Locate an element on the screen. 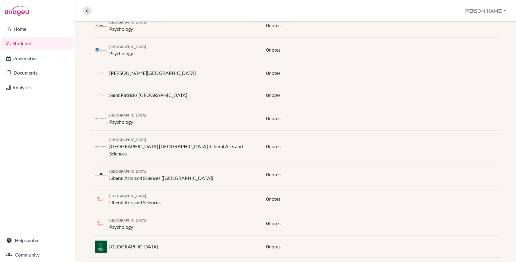 The width and height of the screenshot is (516, 262). a: Home is located at coordinates (37, 29).